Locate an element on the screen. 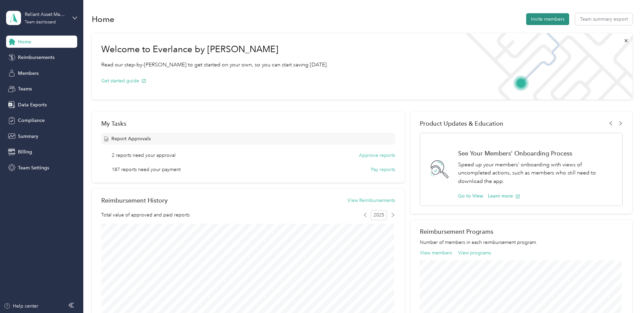 Image resolution: width=644 pixels, height=313 pixels. button: Get started guide is located at coordinates (123, 81).